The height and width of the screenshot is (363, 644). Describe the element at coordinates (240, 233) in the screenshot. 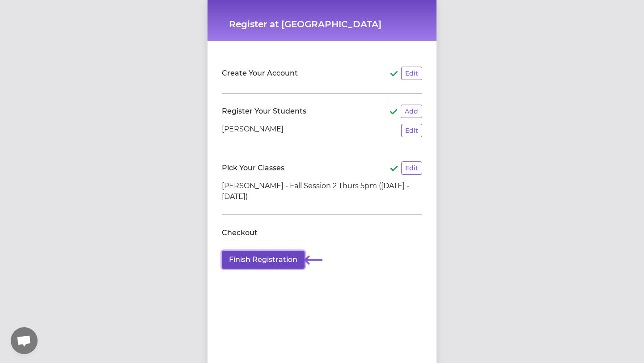

I see `h2: Checkout` at that location.